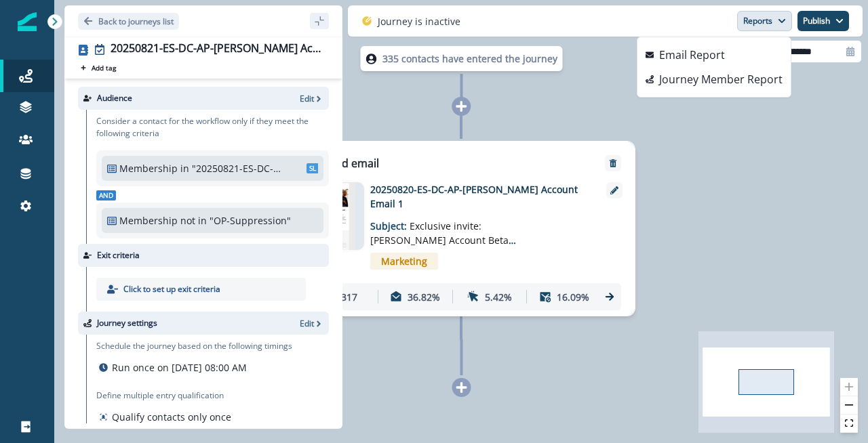  Describe the element at coordinates (470, 58) in the screenshot. I see `p: 335 contacts have entered the journey` at that location.